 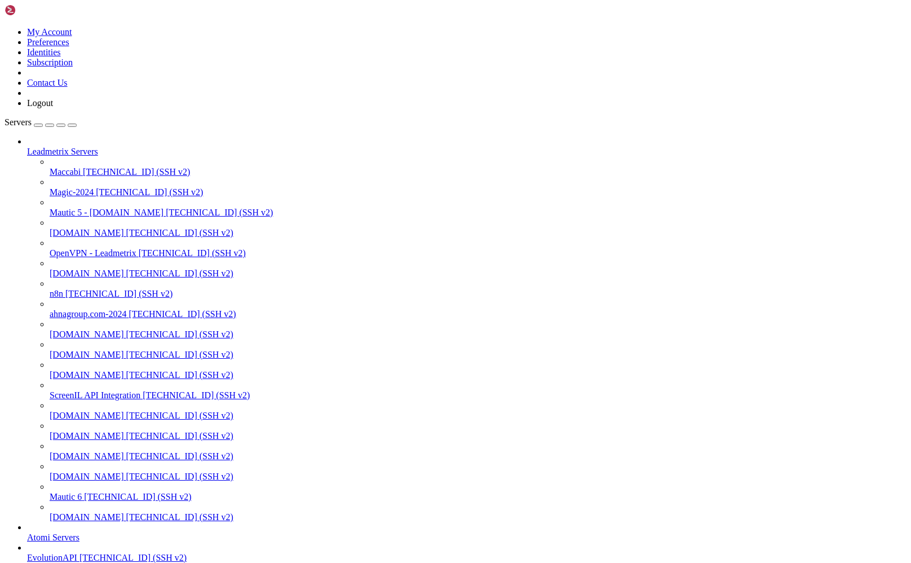 I want to click on span: ahnagroup.com-2024, so click(x=88, y=313).